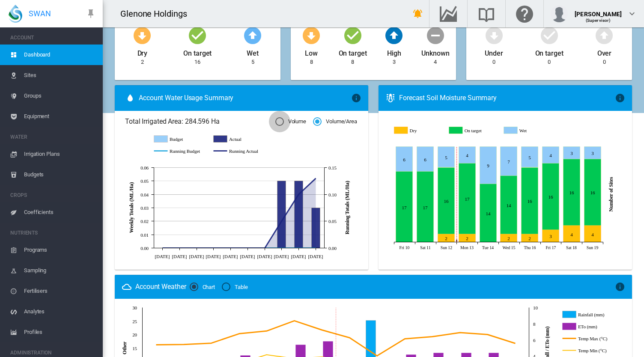 The height and width of the screenshot is (357, 644). Describe the element at coordinates (632, 14) in the screenshot. I see `md-icon: icon-chevron-down` at that location.